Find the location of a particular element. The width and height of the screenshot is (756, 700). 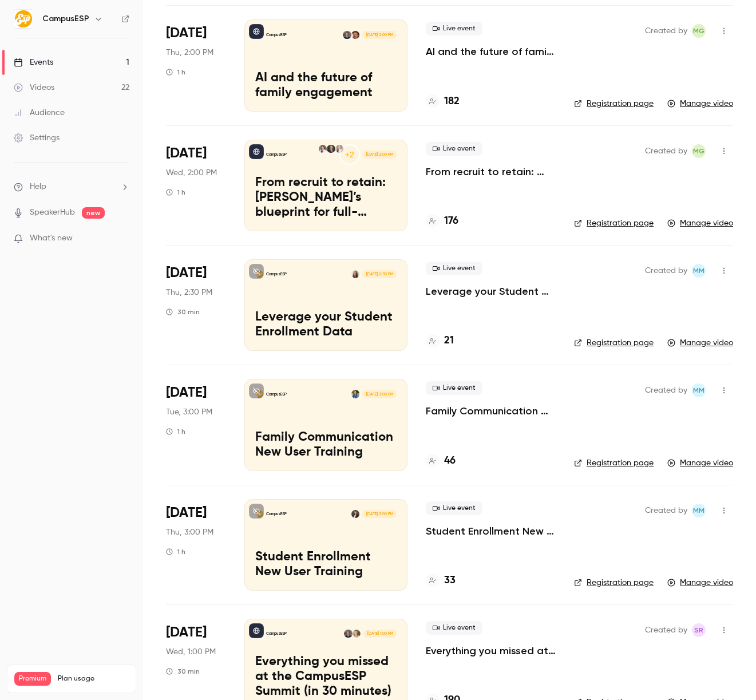

a: Student Enrollment New User Training is located at coordinates (491, 531).